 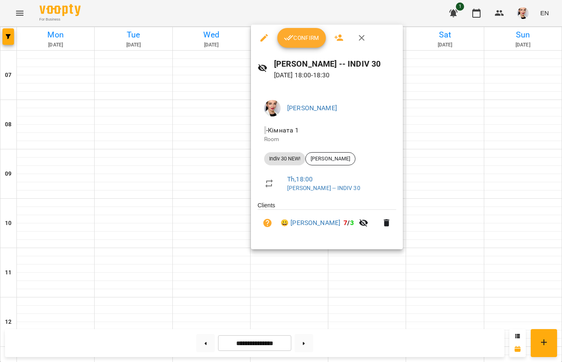 What do you see at coordinates (327, 220) in the screenshot?
I see `ul: Clients` at bounding box center [327, 220].